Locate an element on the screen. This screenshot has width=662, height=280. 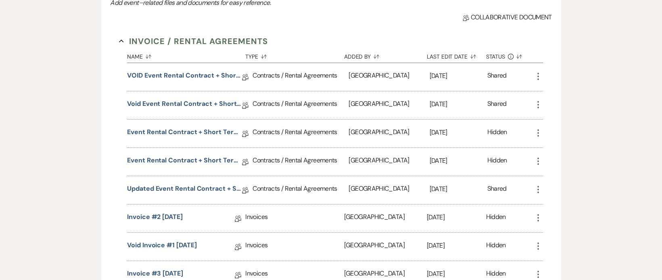
span: Collaborative document is located at coordinates (507, 17).